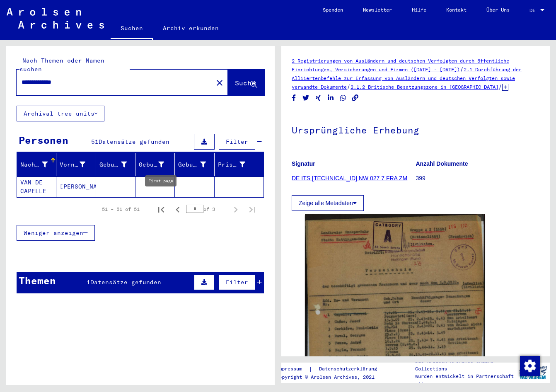 This screenshot has height=392, width=556. I want to click on b: Signatur, so click(304, 163).